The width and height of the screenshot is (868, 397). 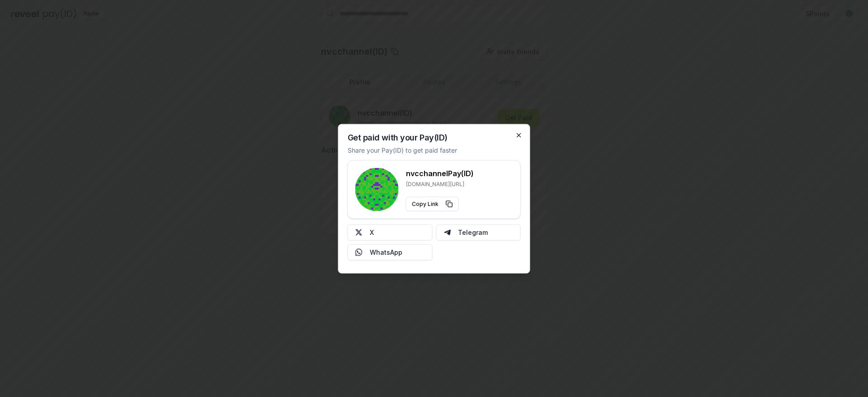 I want to click on button: WhatsApp, so click(x=390, y=252).